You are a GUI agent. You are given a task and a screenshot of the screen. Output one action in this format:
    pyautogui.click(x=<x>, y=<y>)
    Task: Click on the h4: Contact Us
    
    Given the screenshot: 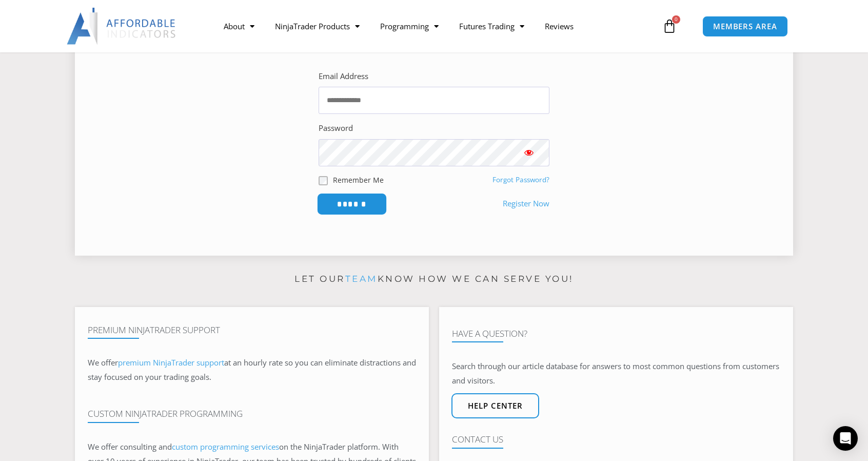 What is the action you would take?
    pyautogui.click(x=616, y=439)
    